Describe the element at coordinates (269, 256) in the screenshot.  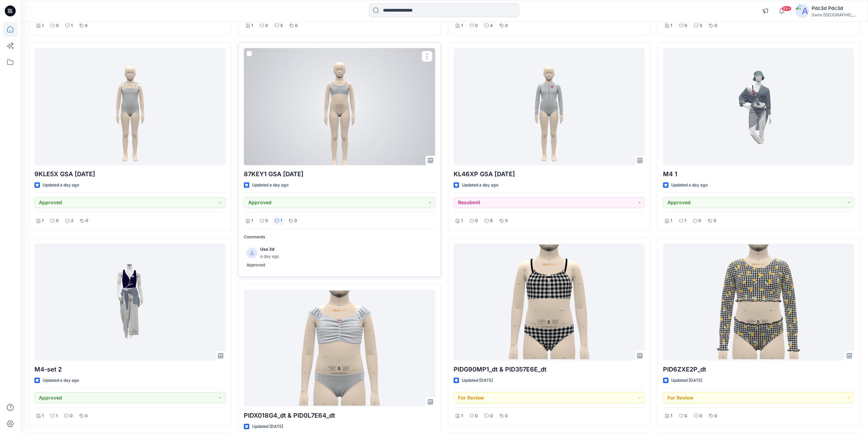
I see `p: a day ago` at that location.